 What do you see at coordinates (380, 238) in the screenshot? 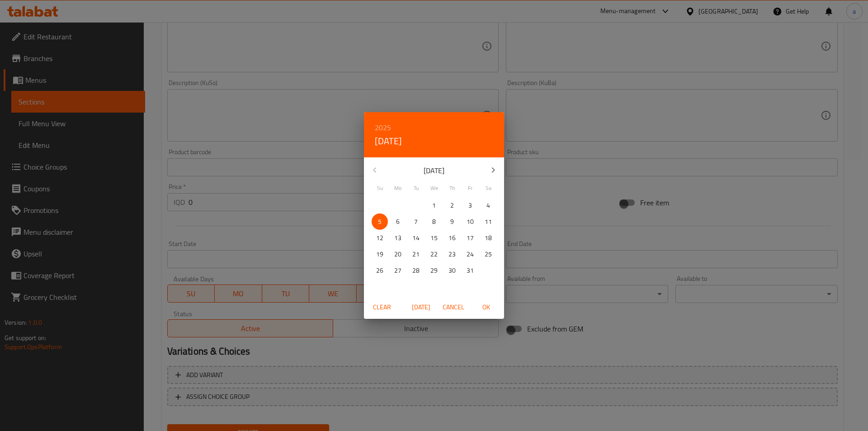
I see `p: 12` at bounding box center [380, 238].